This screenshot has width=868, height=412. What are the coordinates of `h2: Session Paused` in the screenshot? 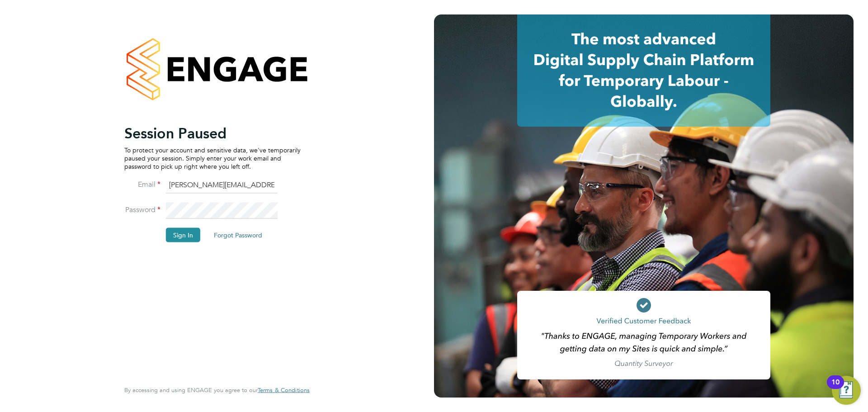 It's located at (212, 133).